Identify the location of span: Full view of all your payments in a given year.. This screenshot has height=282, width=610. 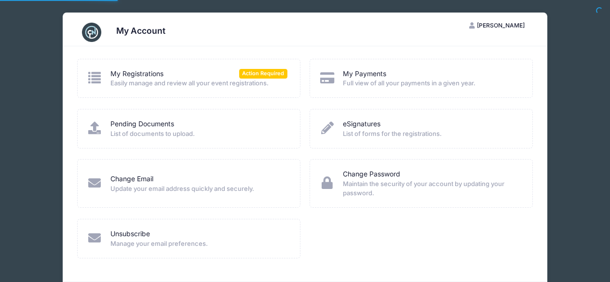
(431, 83).